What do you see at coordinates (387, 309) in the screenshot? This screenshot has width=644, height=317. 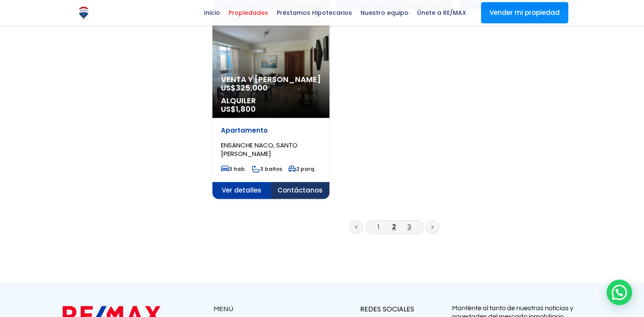 I see `p: REDES SOCIALES` at bounding box center [387, 309].